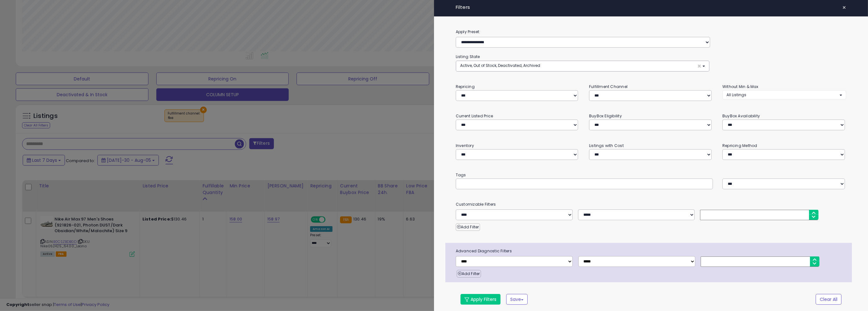 This screenshot has width=868, height=311. What do you see at coordinates (740, 87) in the screenshot?
I see `small: Without Min & Max` at bounding box center [740, 87].